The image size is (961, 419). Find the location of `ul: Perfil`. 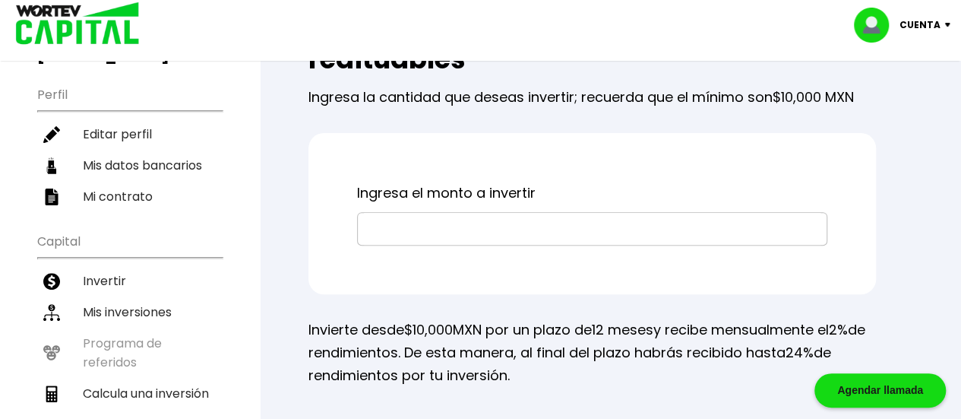

ul: Perfil is located at coordinates (129, 144).